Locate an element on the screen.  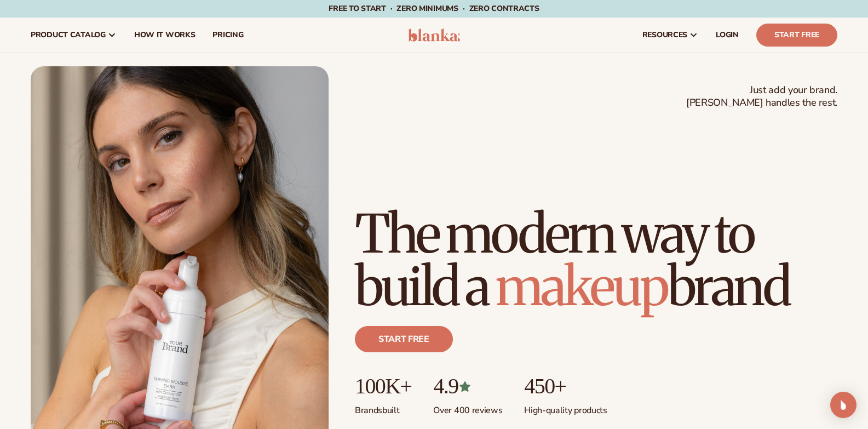
p: 100K+ is located at coordinates (383, 386).